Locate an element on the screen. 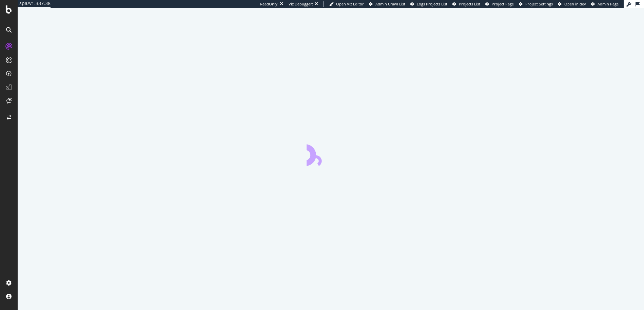  a: Project Page is located at coordinates (500, 4).